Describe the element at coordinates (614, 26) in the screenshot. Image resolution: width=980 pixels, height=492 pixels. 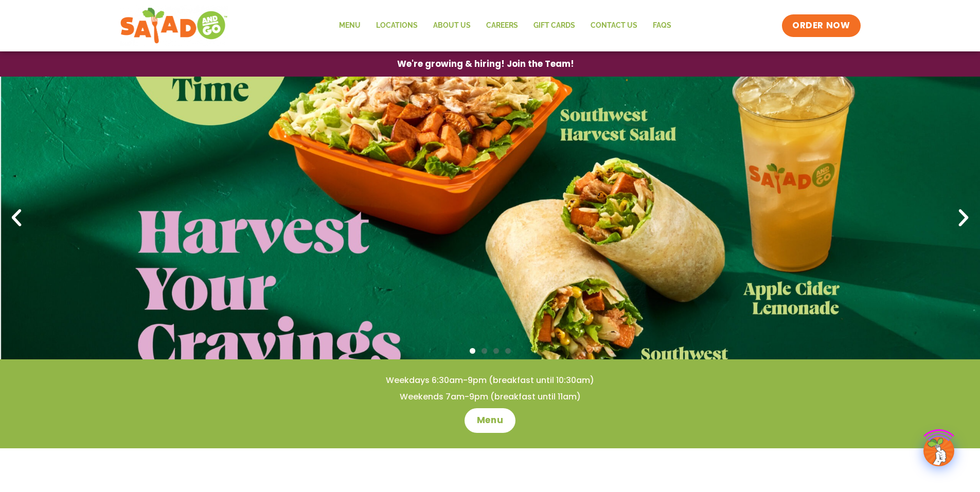
I see `a: Contact Us` at that location.